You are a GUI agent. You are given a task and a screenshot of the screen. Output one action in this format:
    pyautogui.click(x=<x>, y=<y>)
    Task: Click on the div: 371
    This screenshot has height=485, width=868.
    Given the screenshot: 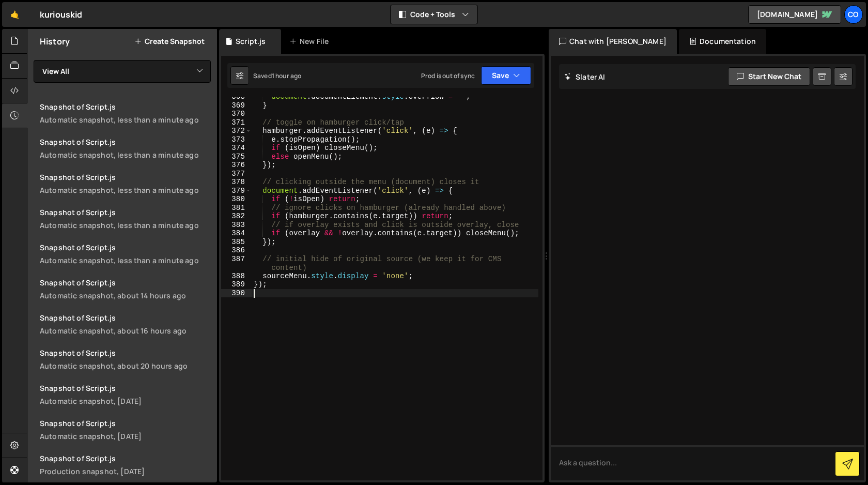 What is the action you would take?
    pyautogui.click(x=236, y=122)
    